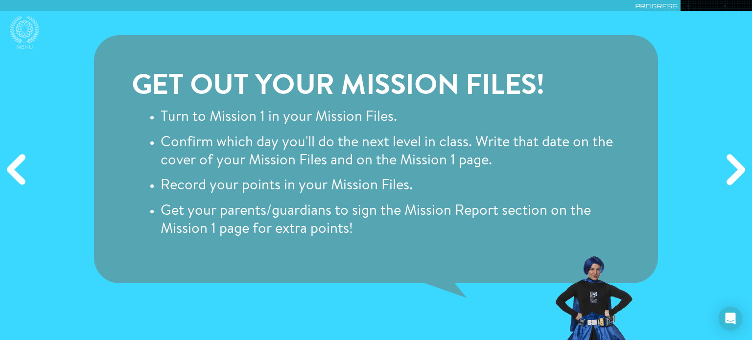 Image resolution: width=752 pixels, height=340 pixels. What do you see at coordinates (390, 221) in the screenshot?
I see `li: Get your parents/guardians to sign the Mission Report section on the Mission 1 page for extra poi...` at bounding box center [390, 221].